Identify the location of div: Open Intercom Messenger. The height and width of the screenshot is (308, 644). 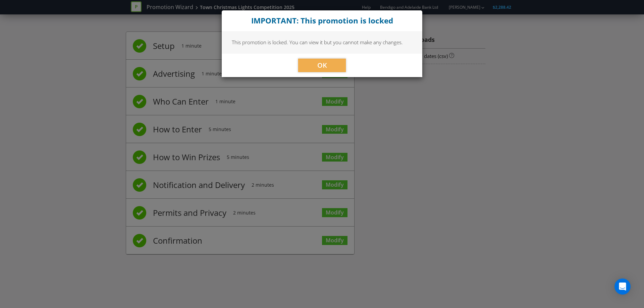
(622, 287).